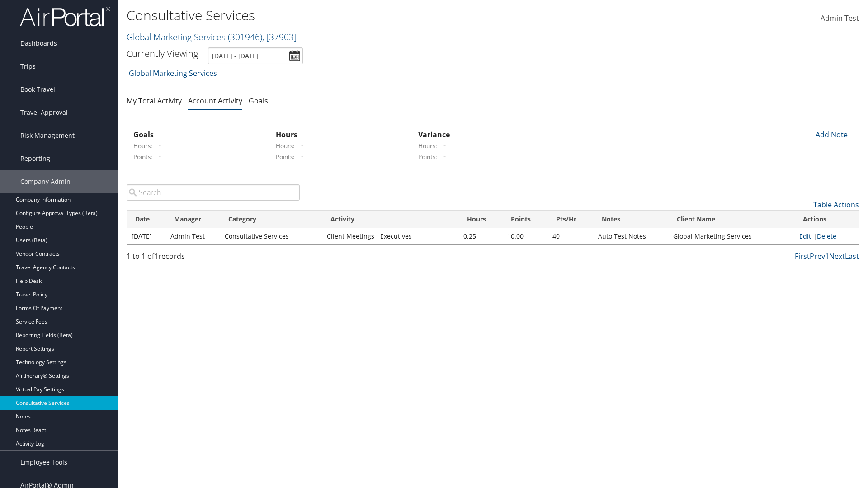 The height and width of the screenshot is (488, 868). I want to click on span: Trips, so click(28, 67).